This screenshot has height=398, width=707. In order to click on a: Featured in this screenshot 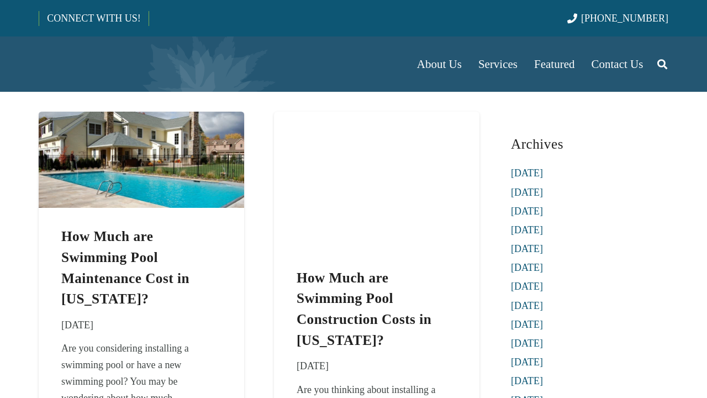, I will do `click(554, 64)`.